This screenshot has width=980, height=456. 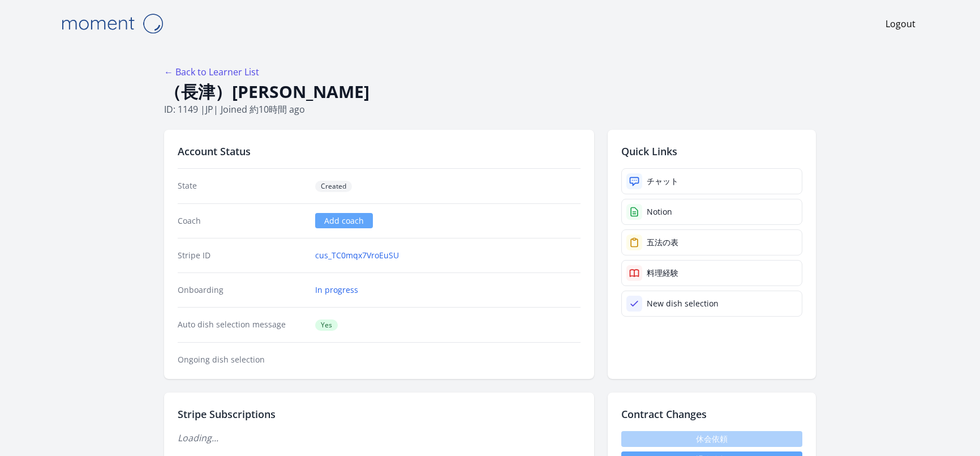 I want to click on a: Logout, so click(x=900, y=24).